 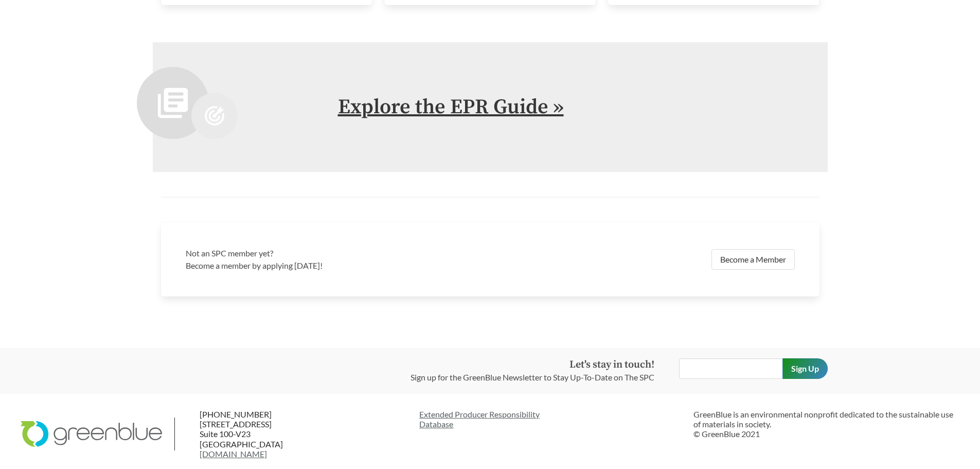 I want to click on p: GreenBlue is an environmental nonprofit dedicated to the sustainable use of materials in society...., so click(x=826, y=424).